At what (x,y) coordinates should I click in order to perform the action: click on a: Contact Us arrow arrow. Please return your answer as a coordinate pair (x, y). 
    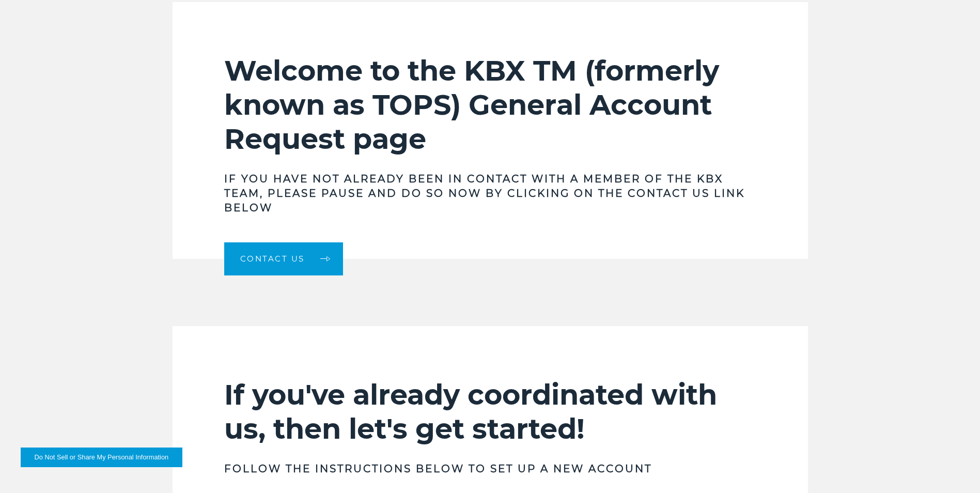
    Looking at the image, I should click on (284, 259).